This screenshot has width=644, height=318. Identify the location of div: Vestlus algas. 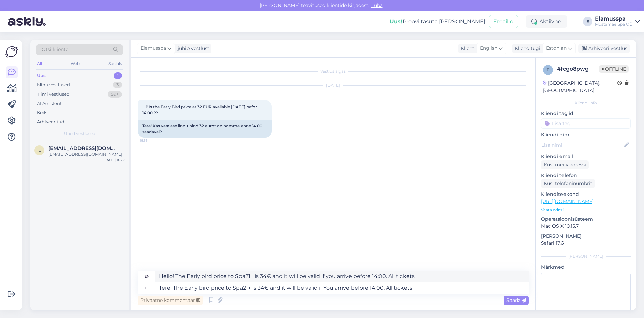
(333, 72).